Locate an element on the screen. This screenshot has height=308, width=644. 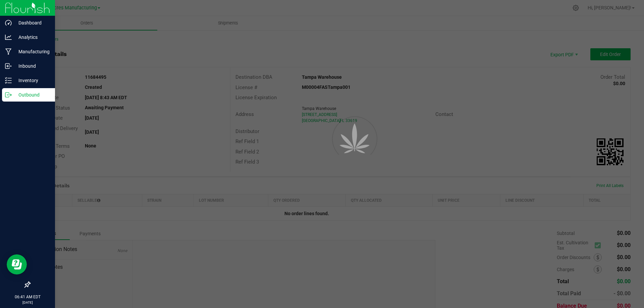
p: Dashboard is located at coordinates (32, 23).